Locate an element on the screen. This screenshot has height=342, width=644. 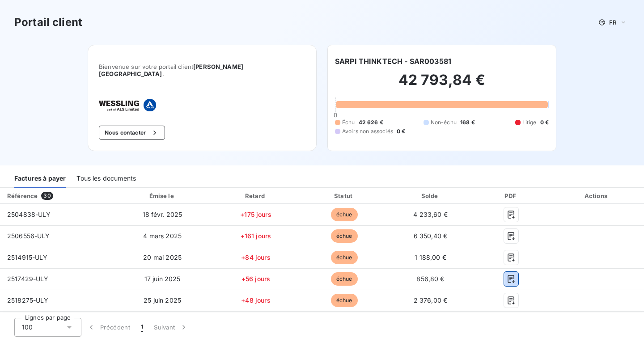
span: Échu is located at coordinates (348, 122).